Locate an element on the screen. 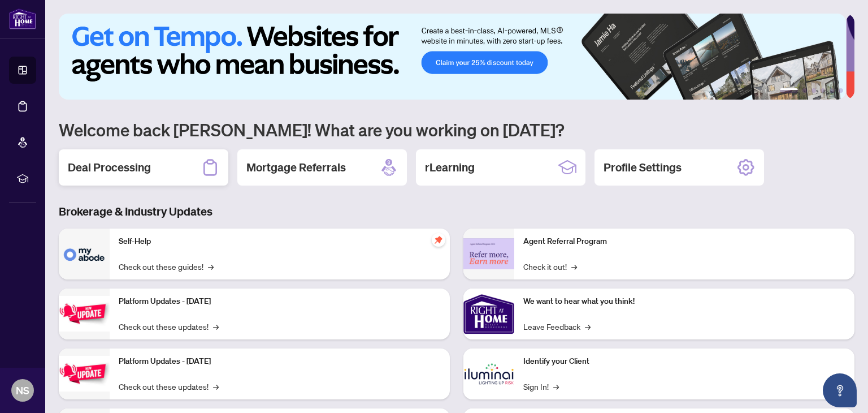  p: Agent Referral Program is located at coordinates (684, 242).